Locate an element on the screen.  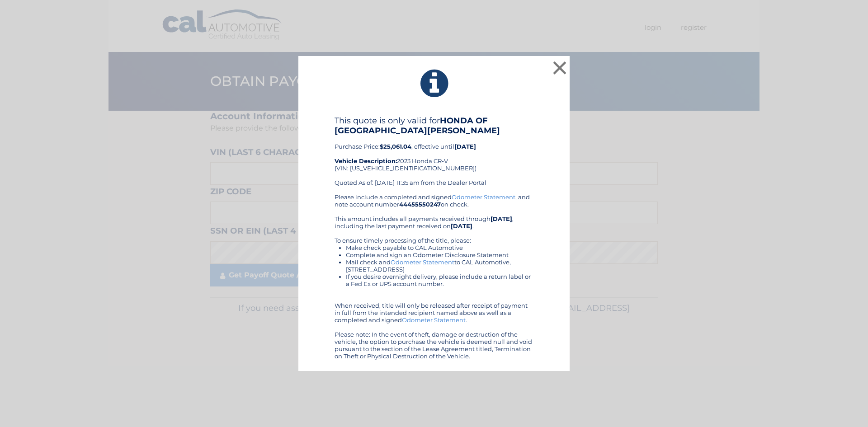
li: Make check payable to CAL Automotive is located at coordinates (439, 247).